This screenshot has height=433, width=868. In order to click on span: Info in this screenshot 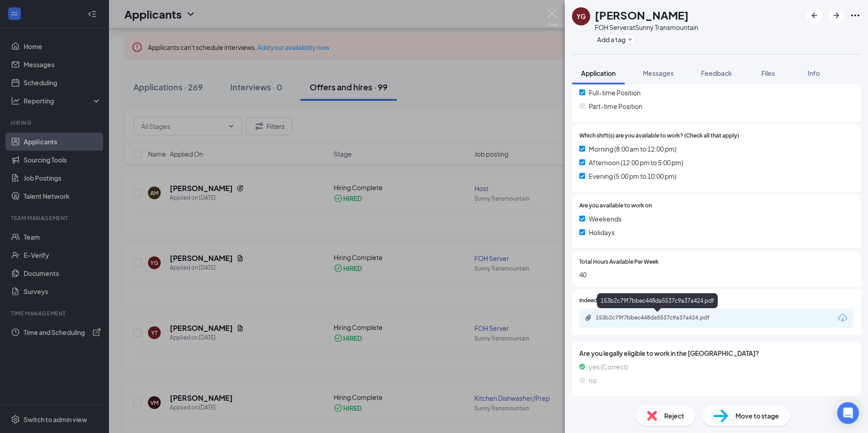, I will do `click(814, 73)`.